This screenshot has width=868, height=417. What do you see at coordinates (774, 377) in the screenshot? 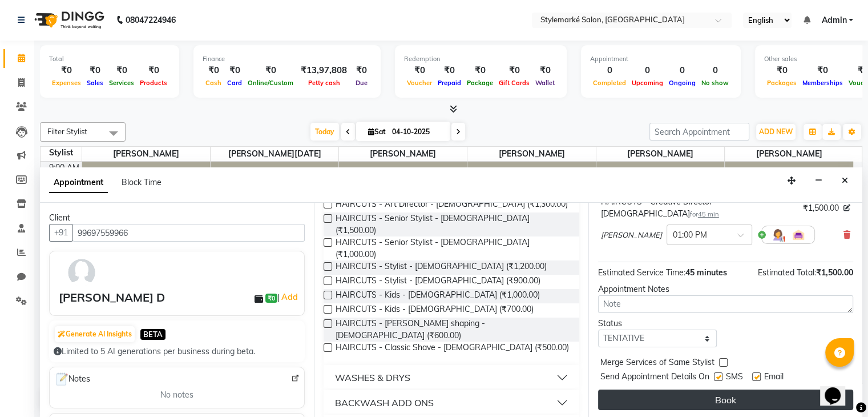
I see `span: Email` at bounding box center [774, 377].